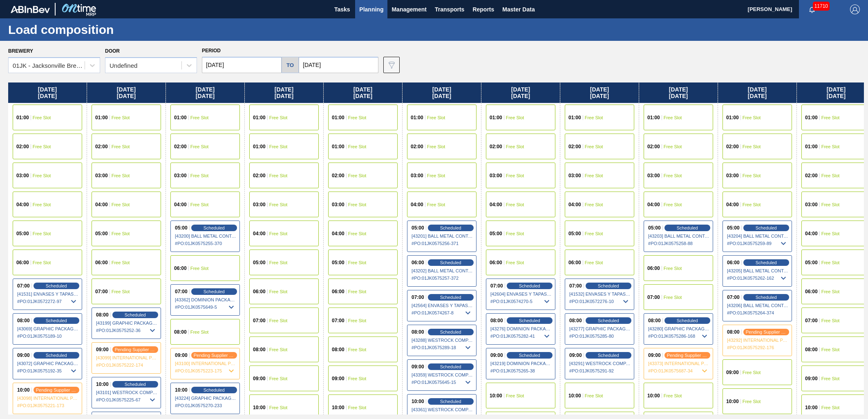  Describe the element at coordinates (856, 9) in the screenshot. I see `img: Logout` at that location.